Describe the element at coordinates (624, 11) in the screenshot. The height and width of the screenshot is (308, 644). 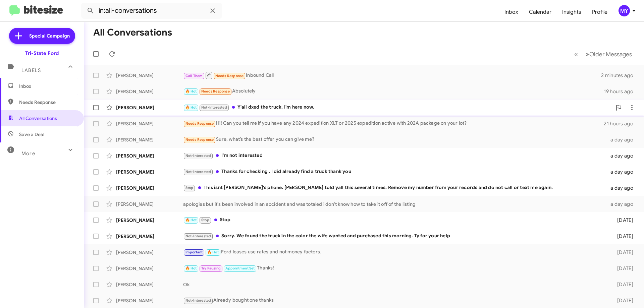
I see `div: MY` at that location.